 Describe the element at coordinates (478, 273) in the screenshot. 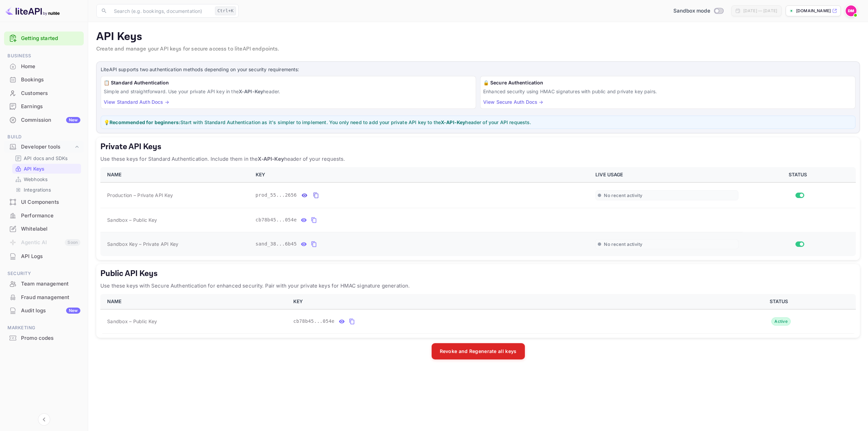

I see `h5: Public API Keys` at that location.